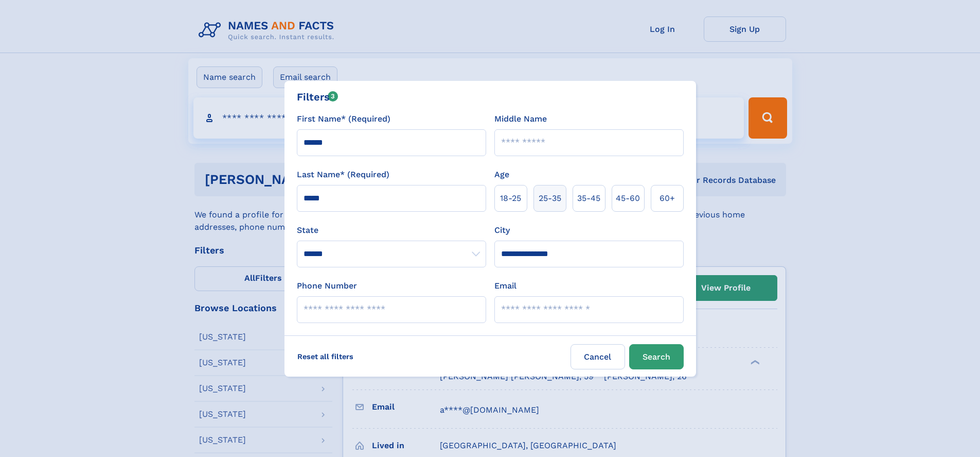 The height and width of the screenshot is (457, 980). I want to click on button: Search, so click(657, 357).